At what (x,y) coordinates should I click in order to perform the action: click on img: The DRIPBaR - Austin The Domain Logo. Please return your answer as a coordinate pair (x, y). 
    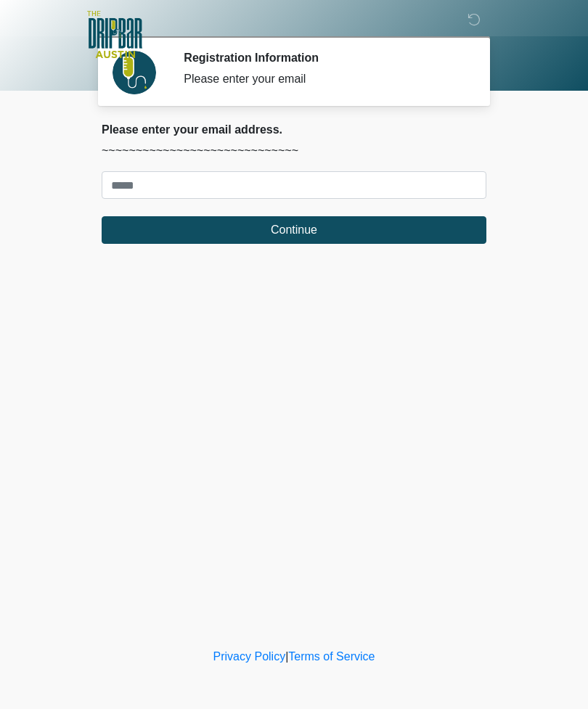
    Looking at the image, I should click on (115, 34).